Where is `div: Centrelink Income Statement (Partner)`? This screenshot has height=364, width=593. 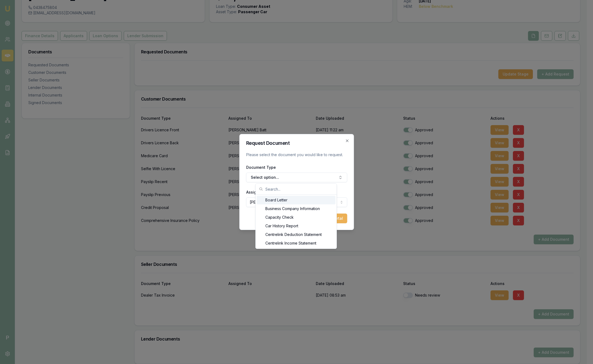
div: Centrelink Income Statement (Partner) is located at coordinates (296, 251).